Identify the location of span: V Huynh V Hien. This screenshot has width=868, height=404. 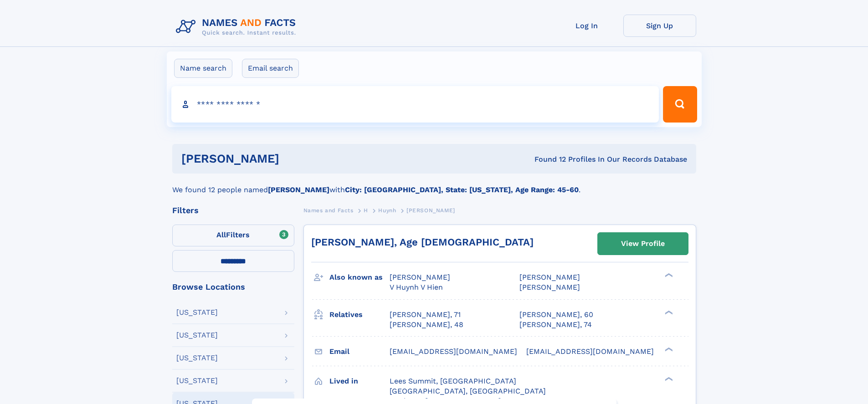
(416, 287).